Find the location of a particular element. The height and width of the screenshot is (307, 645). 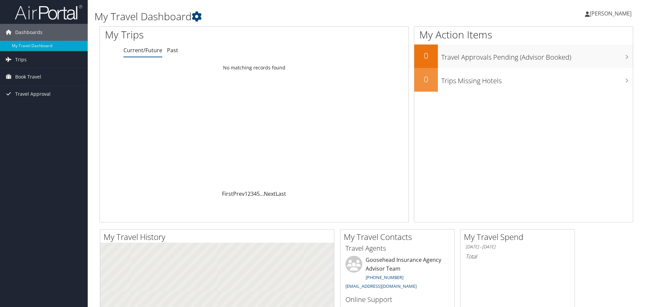

h3: Travel Approvals Pending (Advisor Booked) is located at coordinates (537, 56).